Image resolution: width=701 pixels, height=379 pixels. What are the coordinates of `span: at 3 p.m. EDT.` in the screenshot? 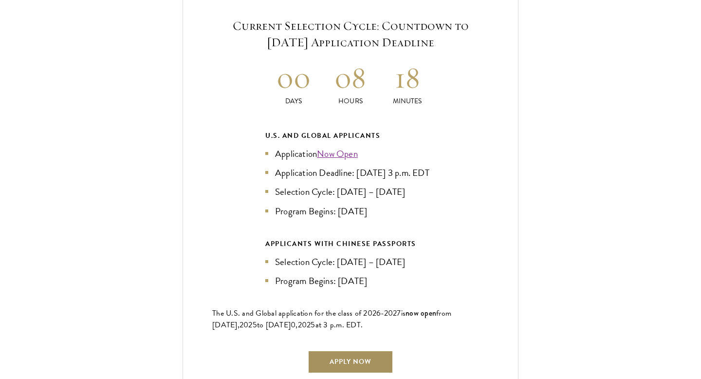 It's located at (340, 325).